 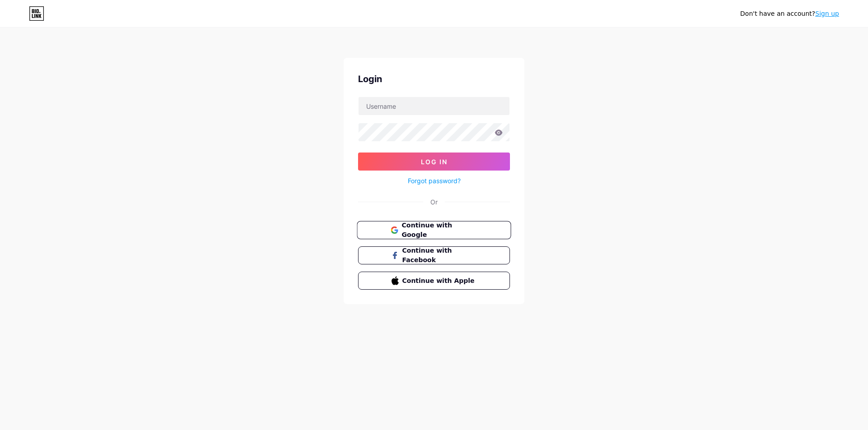 I want to click on a: Continue with Facebook, so click(x=434, y=256).